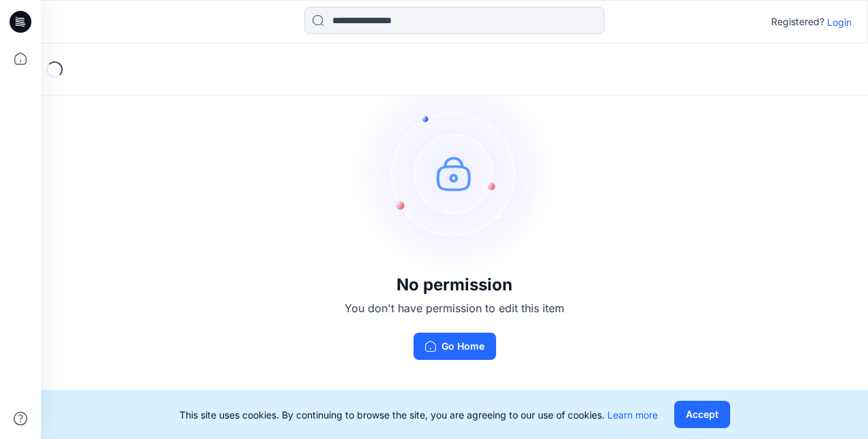 Image resolution: width=868 pixels, height=439 pixels. What do you see at coordinates (797, 22) in the screenshot?
I see `p: Registered?` at bounding box center [797, 22].